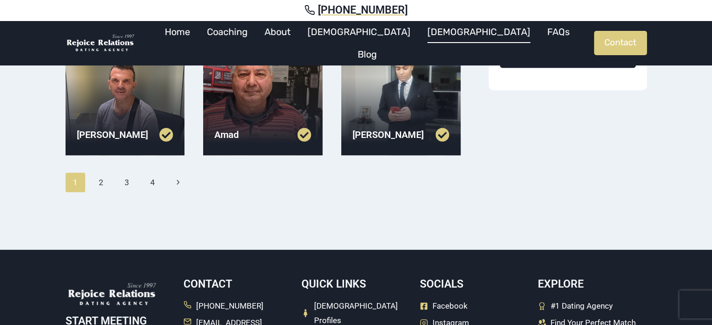 The height and width of the screenshot is (325, 712). I want to click on h5: Socials, so click(474, 285).